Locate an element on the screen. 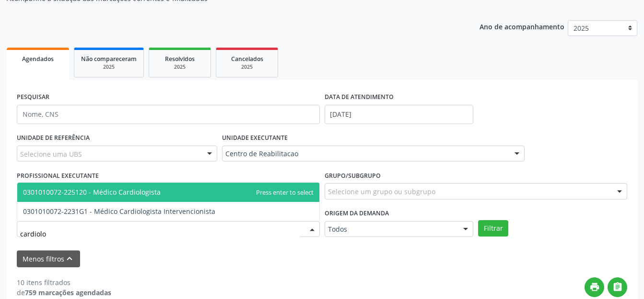  span: Cancelados is located at coordinates (247, 59).